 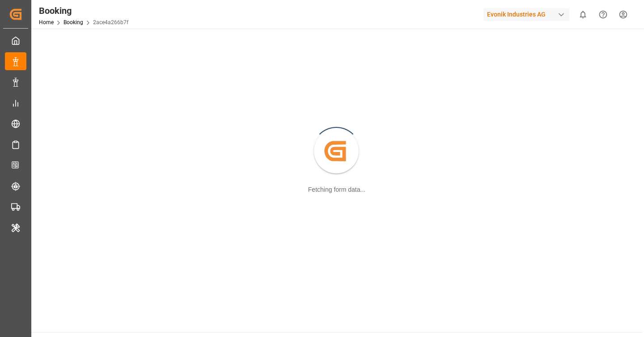 I want to click on button: show 0 new notifications, so click(x=582, y=14).